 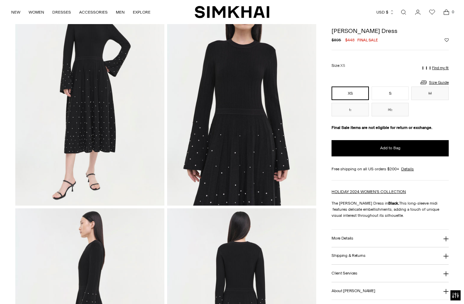 What do you see at coordinates (393, 204) in the screenshot?
I see `strong: Black.` at bounding box center [393, 204].